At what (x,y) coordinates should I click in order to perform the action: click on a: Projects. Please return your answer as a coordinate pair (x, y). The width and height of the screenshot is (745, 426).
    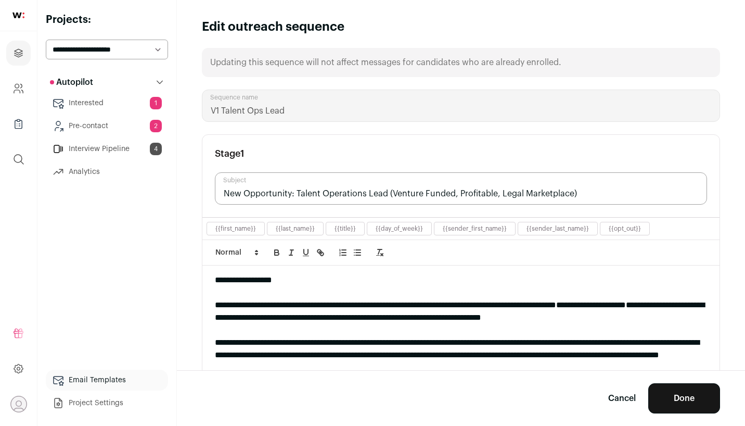
    Looking at the image, I should click on (18, 53).